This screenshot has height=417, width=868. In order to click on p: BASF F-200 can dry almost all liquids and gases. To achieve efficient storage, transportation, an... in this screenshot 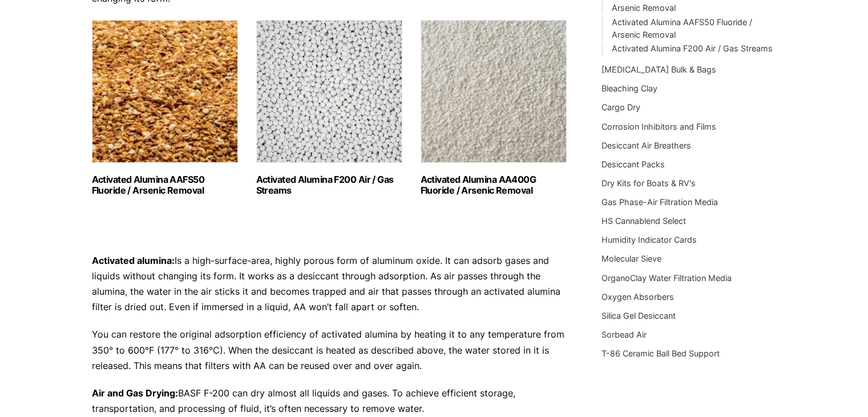, I will do `click(330, 401)`.